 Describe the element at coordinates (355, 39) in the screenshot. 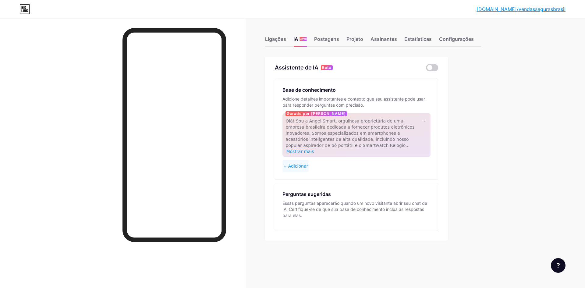

I see `font: Projeto` at that location.